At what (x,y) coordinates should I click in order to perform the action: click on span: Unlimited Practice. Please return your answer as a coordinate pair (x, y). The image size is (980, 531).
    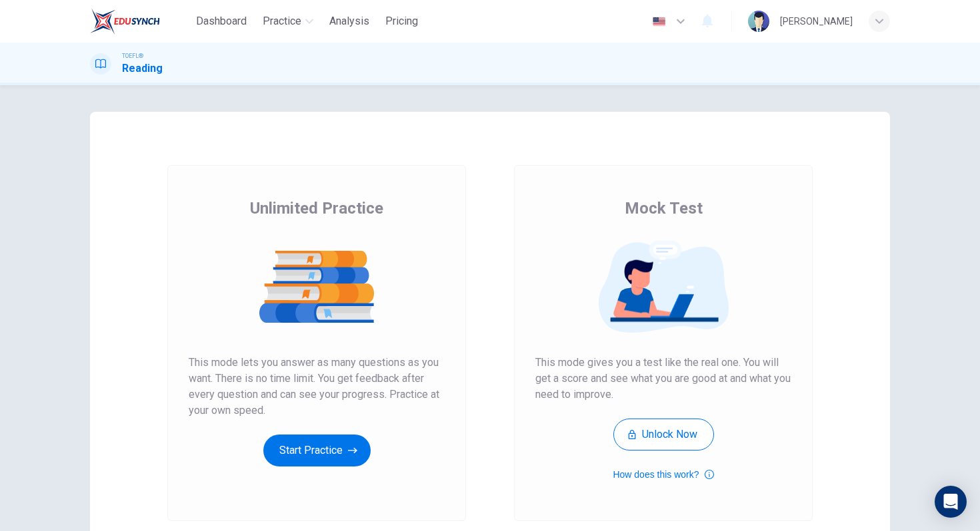
    Looking at the image, I should click on (317, 209).